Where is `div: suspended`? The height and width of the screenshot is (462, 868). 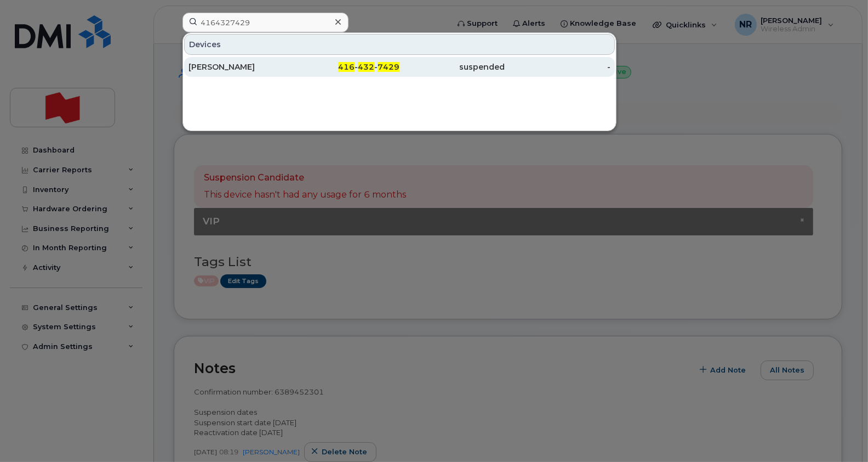
div: suspended is located at coordinates (452, 67).